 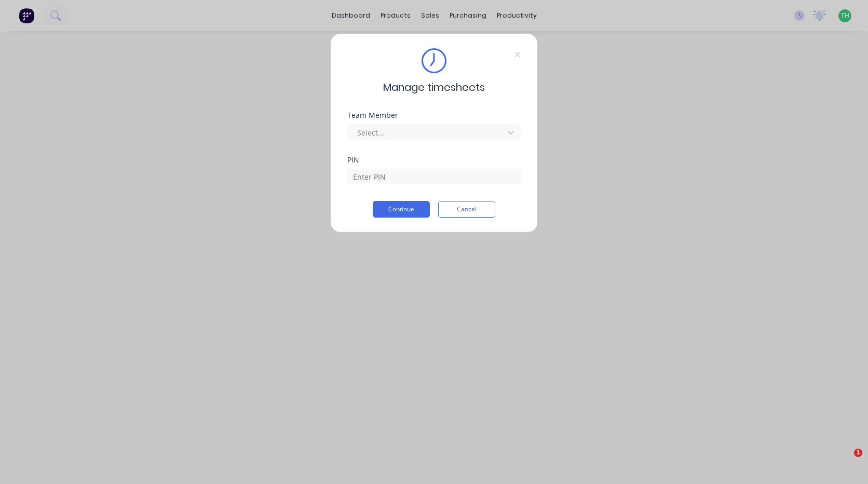 What do you see at coordinates (434, 160) in the screenshot?
I see `div: PIN` at bounding box center [434, 160].